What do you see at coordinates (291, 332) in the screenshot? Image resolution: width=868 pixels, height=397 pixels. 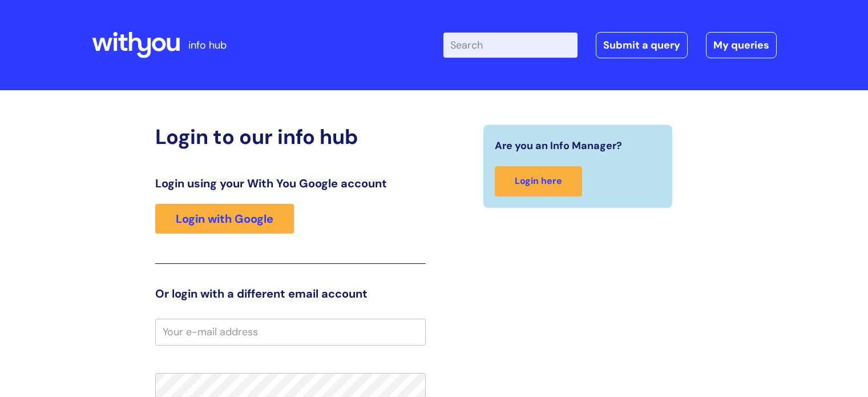 I see `input: Your e-mail address` at bounding box center [291, 332].